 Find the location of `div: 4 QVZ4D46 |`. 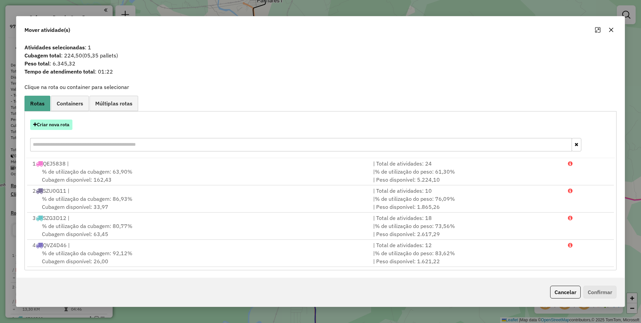

div: 4 QVZ4D46 | is located at coordinates (199, 245).